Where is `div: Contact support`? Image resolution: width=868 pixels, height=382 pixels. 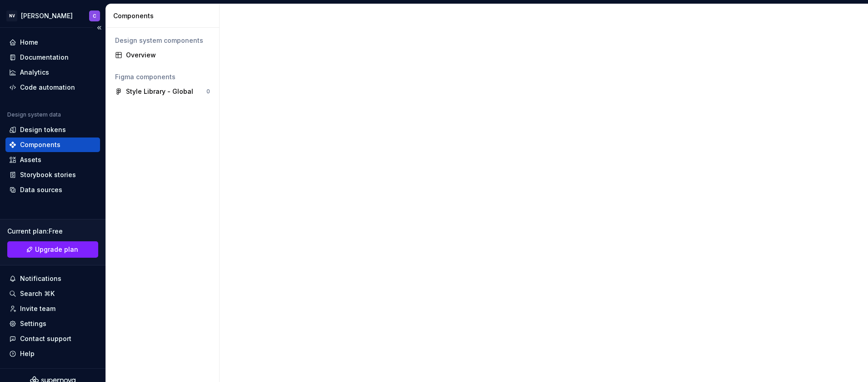 div: Contact support is located at coordinates (45, 339).